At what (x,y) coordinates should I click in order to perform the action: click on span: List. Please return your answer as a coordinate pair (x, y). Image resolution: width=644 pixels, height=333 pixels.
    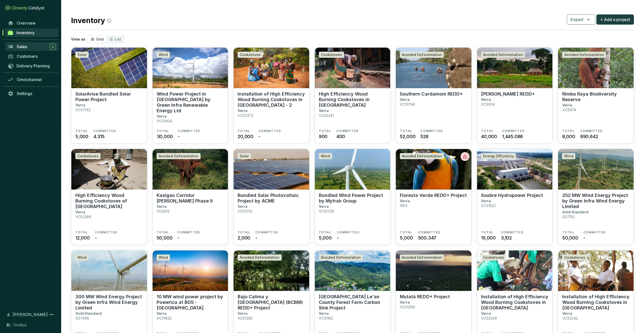
    Looking at the image, I should click on (118, 39).